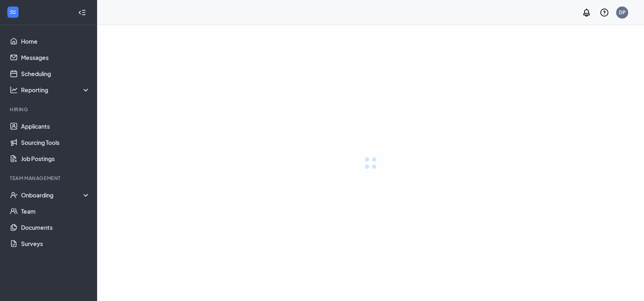 This screenshot has width=644, height=301. Describe the element at coordinates (13, 12) in the screenshot. I see `svg: WorkstreamLogo` at that location.